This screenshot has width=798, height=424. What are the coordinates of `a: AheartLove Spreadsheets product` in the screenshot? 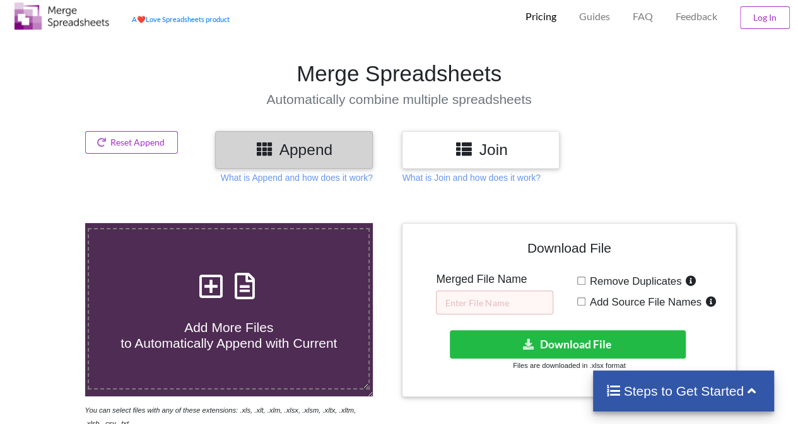 It's located at (180, 19).